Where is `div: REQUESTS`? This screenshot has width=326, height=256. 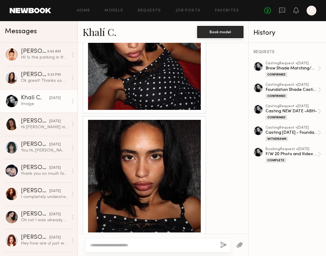 div: REQUESTS is located at coordinates (287, 52).